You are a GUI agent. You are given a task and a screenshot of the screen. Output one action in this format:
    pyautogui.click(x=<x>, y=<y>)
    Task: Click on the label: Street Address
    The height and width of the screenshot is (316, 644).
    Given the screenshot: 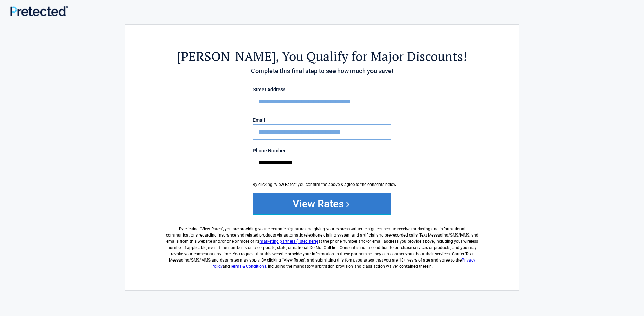 What is the action you would take?
    pyautogui.click(x=322, y=89)
    